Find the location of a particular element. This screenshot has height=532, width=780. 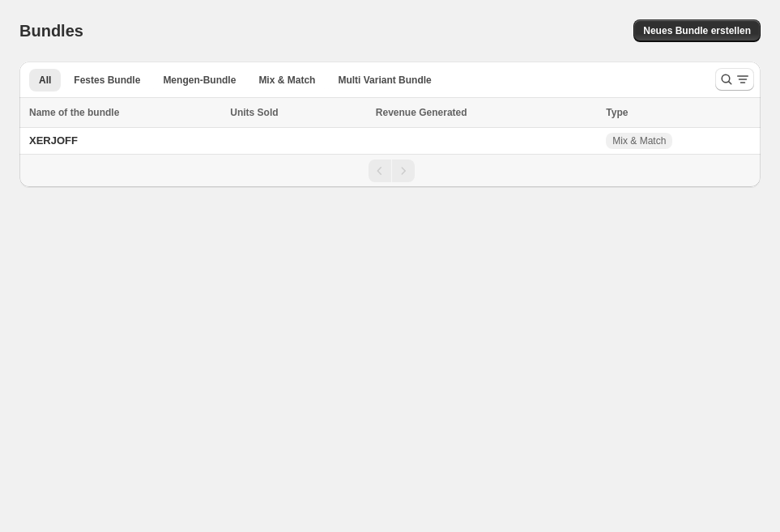

button: Revenue Generated is located at coordinates (429, 113).